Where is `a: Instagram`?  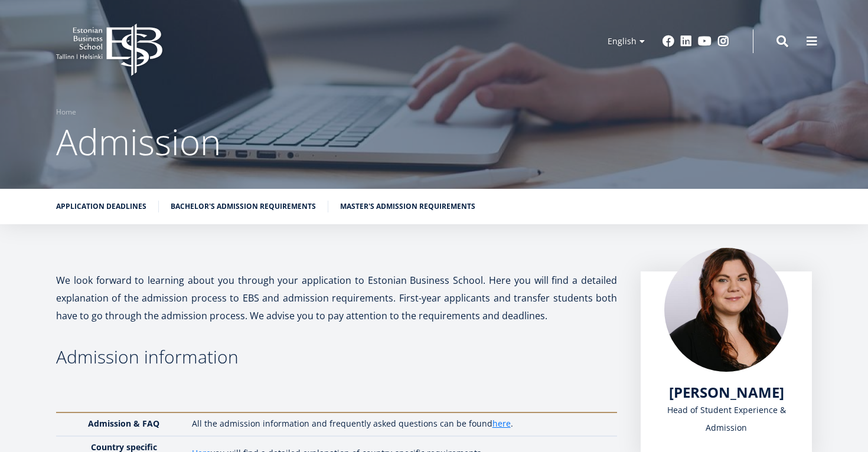 a: Instagram is located at coordinates (723, 41).